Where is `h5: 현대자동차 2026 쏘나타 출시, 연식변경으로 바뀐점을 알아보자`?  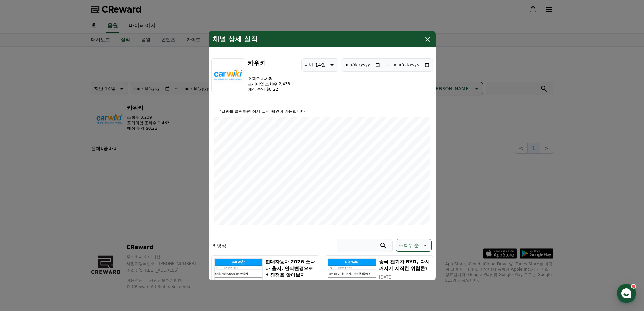
h5: 현대자동차 2026 쏘나타 출시, 연식변경으로 바뀐점을 알아보자 is located at coordinates (291, 269).